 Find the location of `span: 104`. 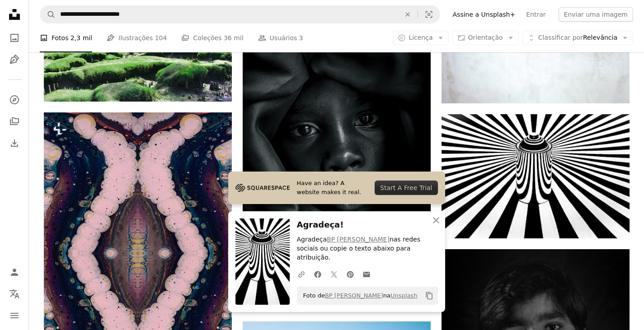

span: 104 is located at coordinates (161, 38).